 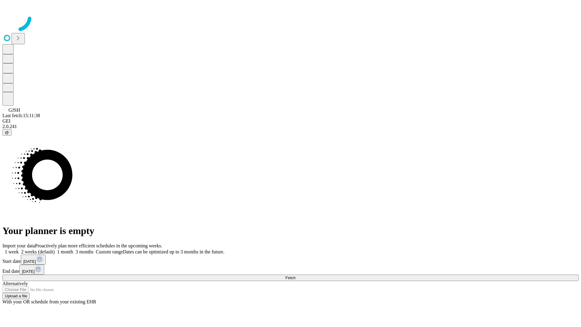 I want to click on span: Alternatively, so click(x=15, y=283).